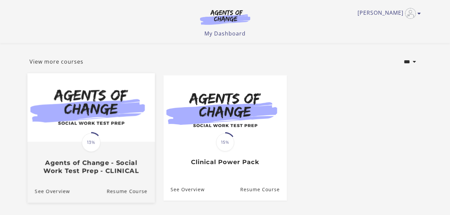  Describe the element at coordinates (48, 191) in the screenshot. I see `a: Agents of Change - Social Work Test Prep - CLINICAL: See Overview` at that location.